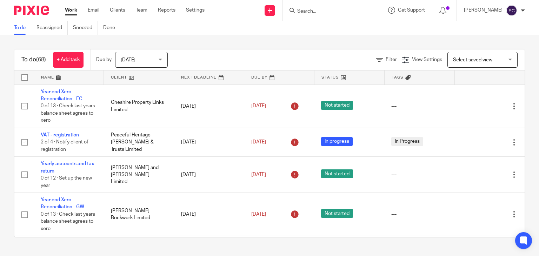 Image resolution: width=539 pixels, height=256 pixels. What do you see at coordinates (328, 12) in the screenshot?
I see `input: Search` at bounding box center [328, 12].